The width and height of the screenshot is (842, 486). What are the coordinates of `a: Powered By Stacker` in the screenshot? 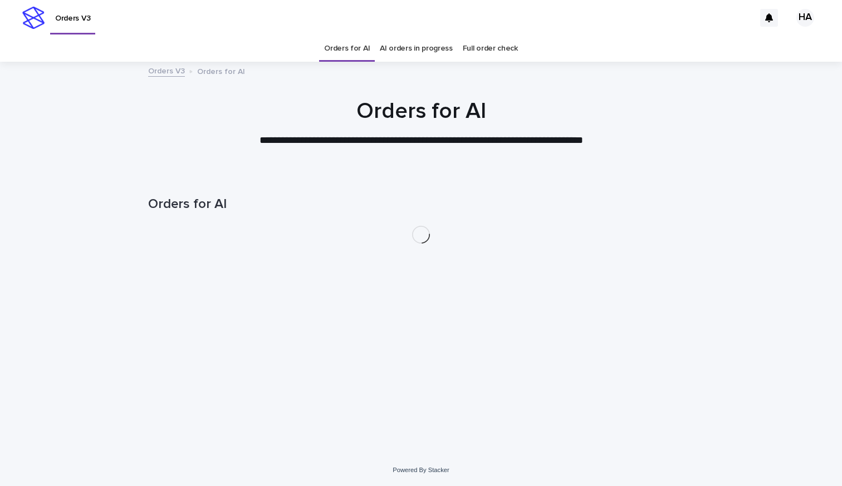 It's located at (420, 470).